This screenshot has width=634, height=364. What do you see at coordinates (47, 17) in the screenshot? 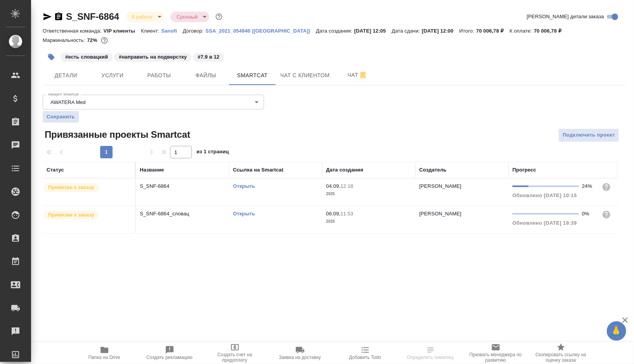
I see `button: Скопировать ссылку для ЯМессенджера` at bounding box center [47, 17].